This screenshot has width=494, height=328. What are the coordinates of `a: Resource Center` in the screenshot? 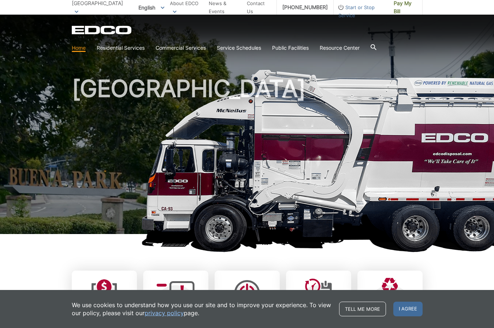 It's located at (339, 48).